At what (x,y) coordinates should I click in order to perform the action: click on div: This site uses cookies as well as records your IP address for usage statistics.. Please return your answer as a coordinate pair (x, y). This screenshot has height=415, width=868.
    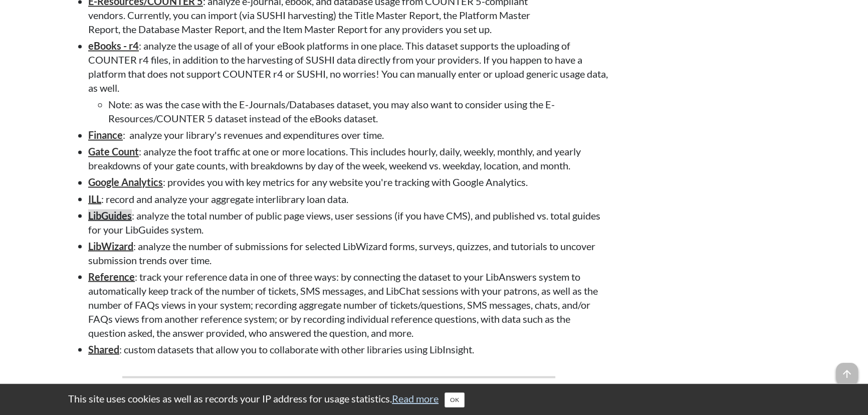
    Looking at the image, I should click on (434, 399).